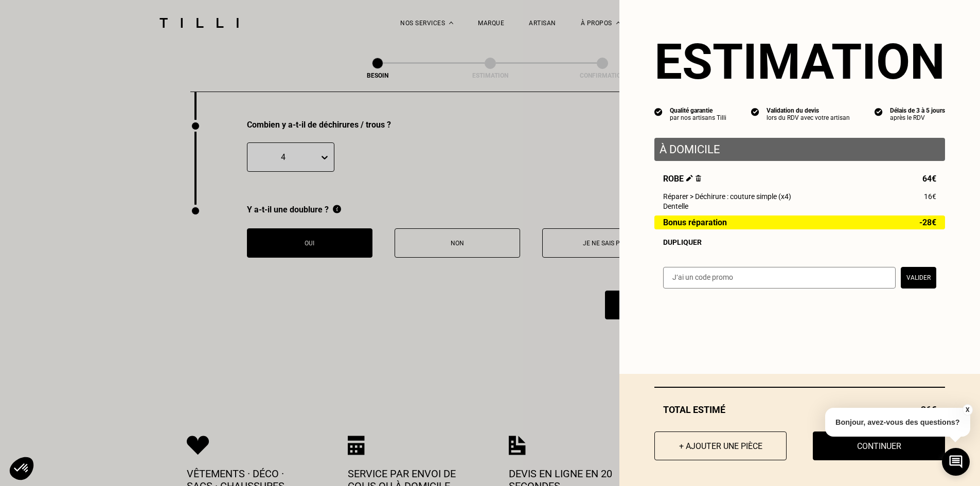  What do you see at coordinates (800, 242) in the screenshot?
I see `div: Dupliquer` at bounding box center [800, 242].